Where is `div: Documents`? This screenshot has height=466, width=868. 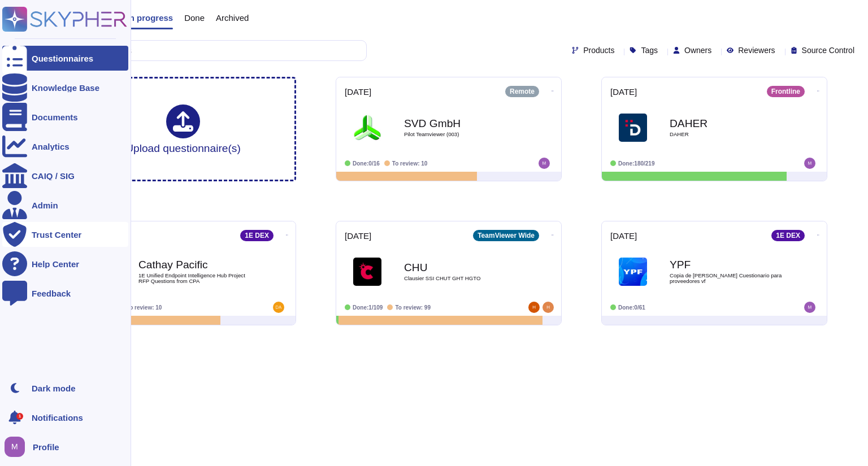
div: Documents is located at coordinates (55, 117).